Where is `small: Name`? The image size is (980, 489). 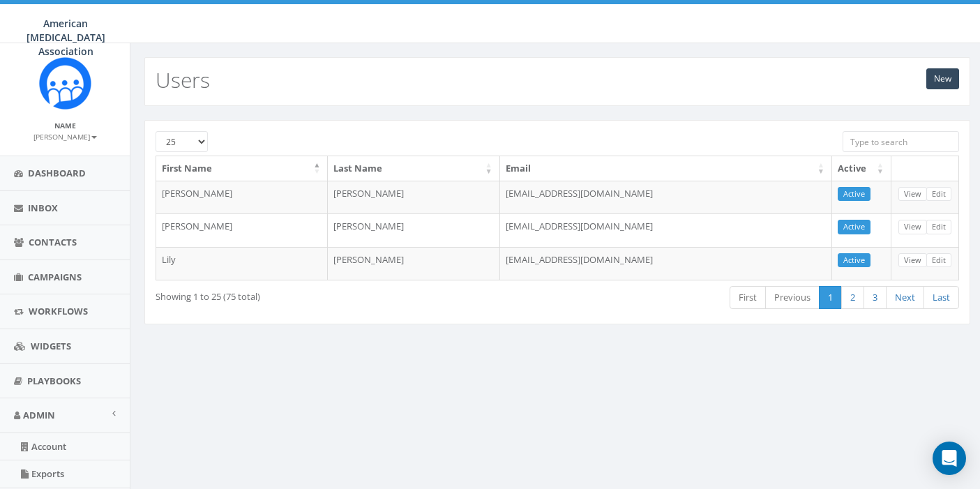 small: Name is located at coordinates (65, 125).